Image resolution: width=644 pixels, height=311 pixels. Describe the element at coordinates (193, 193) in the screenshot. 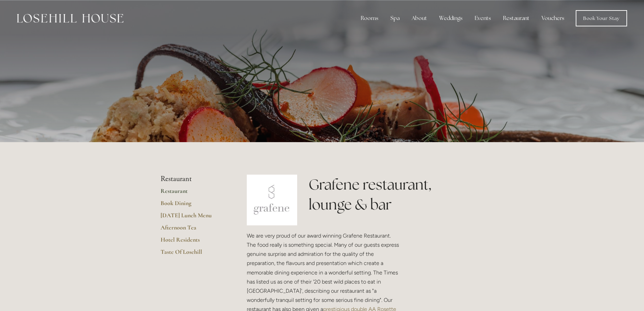

I see `a: Restaurant` at that location.